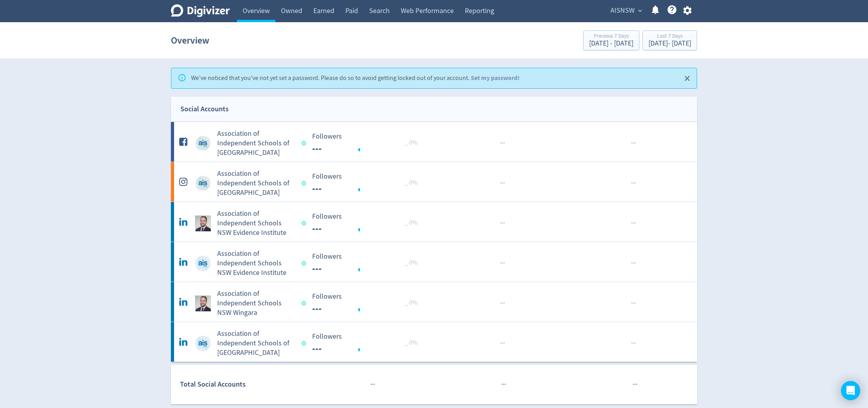 The image size is (868, 408). Describe the element at coordinates (851, 390) in the screenshot. I see `div: Open Intercom Messenger` at that location.